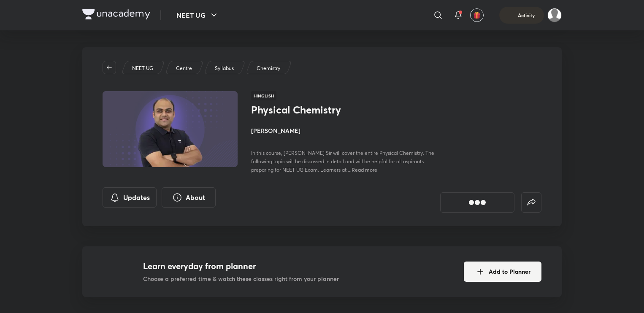  I want to click on p: Syllabus, so click(224, 68).